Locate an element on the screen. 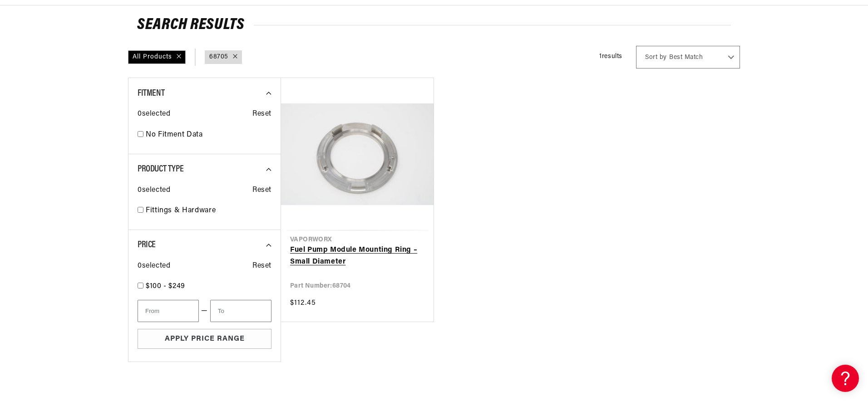 The width and height of the screenshot is (868, 401). h2: Search Results is located at coordinates (434, 25).